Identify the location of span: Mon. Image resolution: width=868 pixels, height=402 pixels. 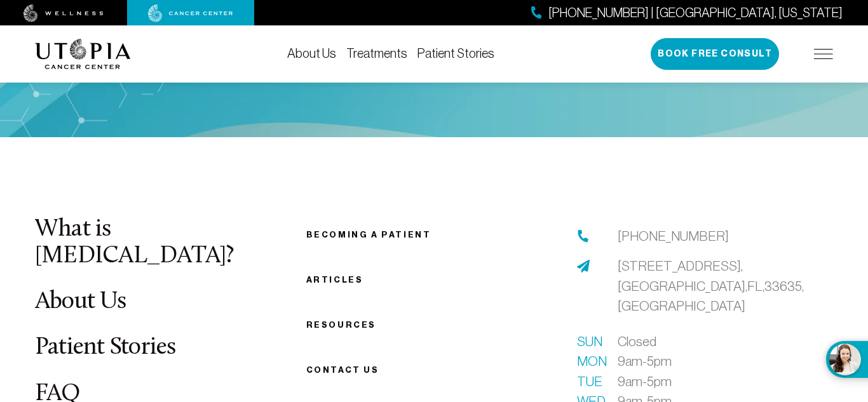
(590, 361).